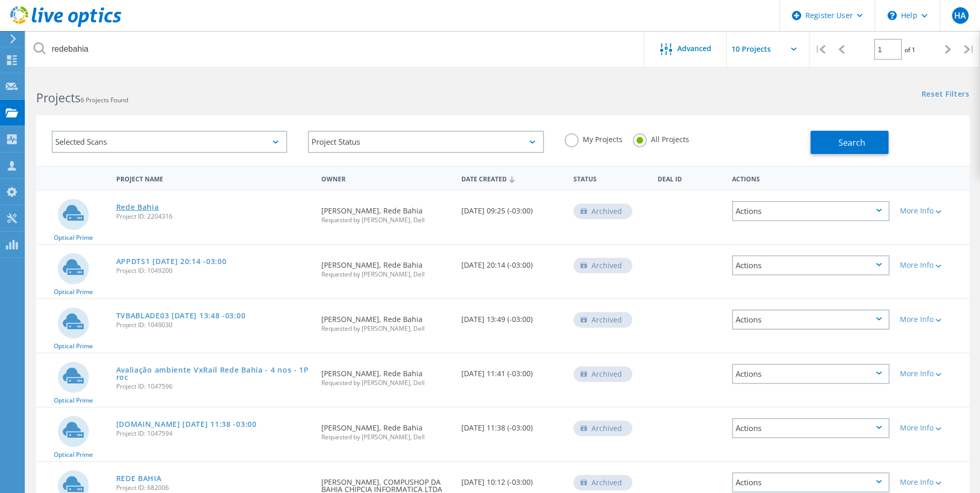  Describe the element at coordinates (386, 178) in the screenshot. I see `div: Owner` at that location.